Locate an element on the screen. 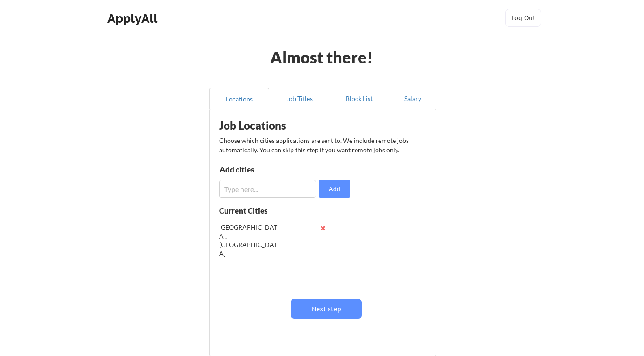 Image resolution: width=644 pixels, height=356 pixels. div: Almost there! is located at coordinates (321, 57).